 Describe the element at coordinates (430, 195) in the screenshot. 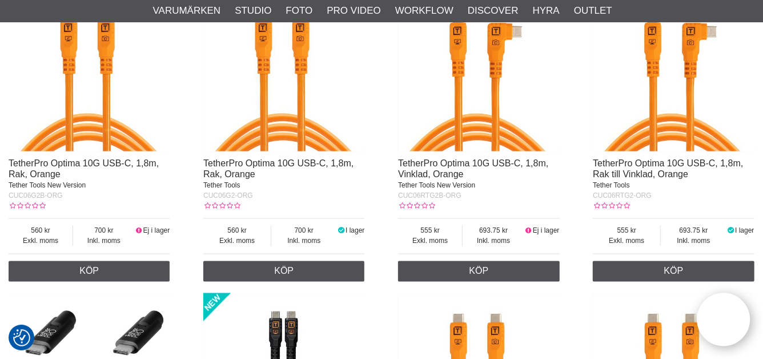

I see `span: CUC06RTG2B-ORG` at that location.